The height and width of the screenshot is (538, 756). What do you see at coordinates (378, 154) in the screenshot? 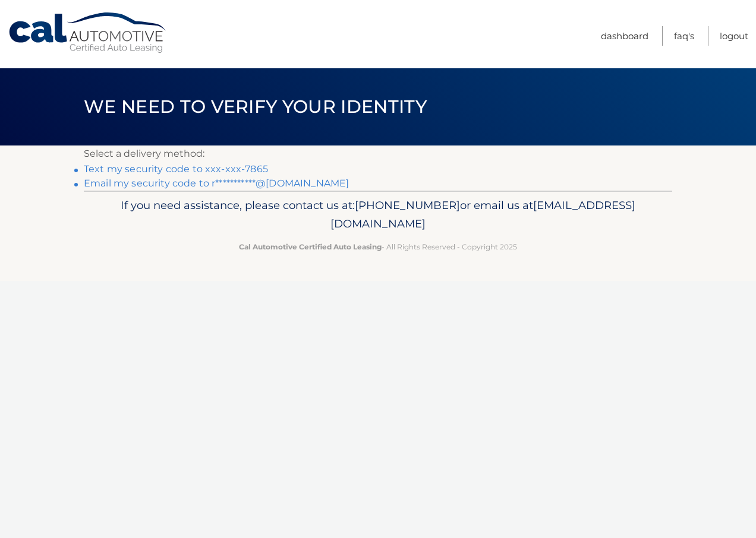
I see `p: Select a delivery method:` at bounding box center [378, 154].